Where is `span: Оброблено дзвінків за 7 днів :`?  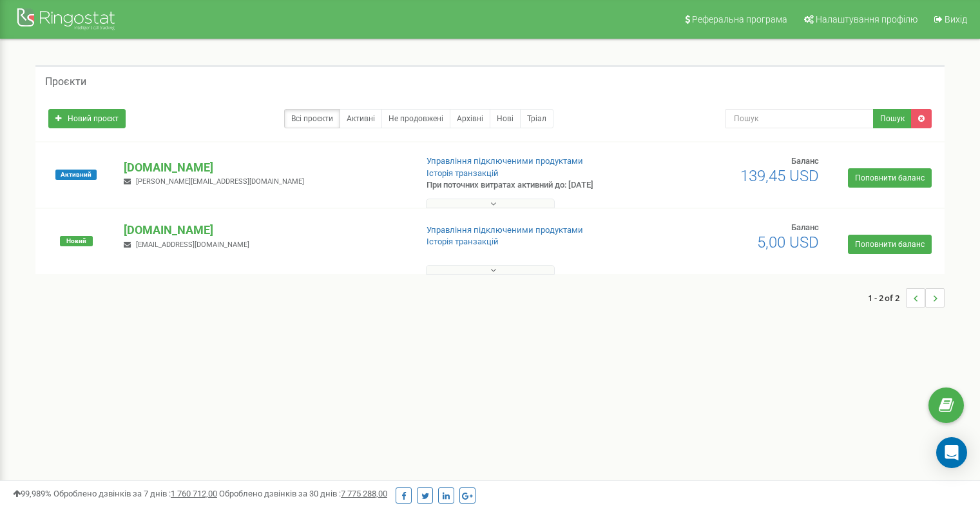
span: Оброблено дзвінків за 7 днів : is located at coordinates (135, 493).